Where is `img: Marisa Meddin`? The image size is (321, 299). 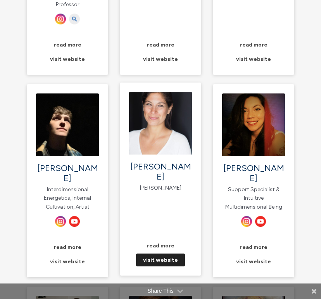 img: Marisa Meddin is located at coordinates (160, 123).